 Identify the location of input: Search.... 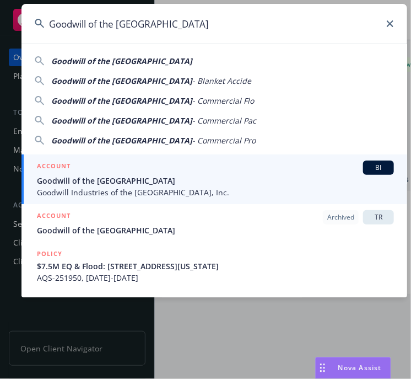
(214, 24).